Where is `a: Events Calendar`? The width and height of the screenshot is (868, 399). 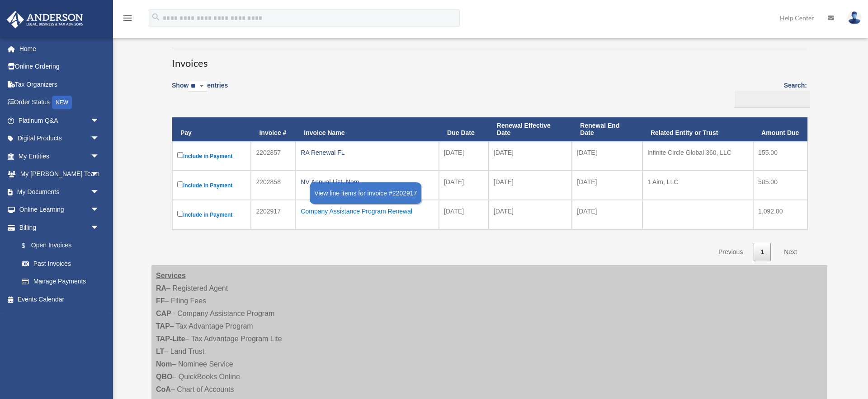 a: Events Calendar is located at coordinates (60, 300).